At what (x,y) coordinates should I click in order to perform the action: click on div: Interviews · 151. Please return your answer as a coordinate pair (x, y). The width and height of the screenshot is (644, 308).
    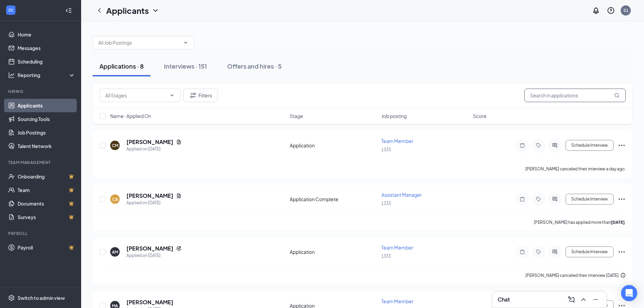
    Looking at the image, I should click on (185, 66).